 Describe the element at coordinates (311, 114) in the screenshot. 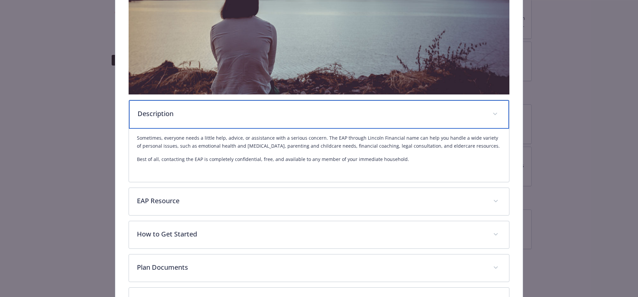

I see `p: Description` at that location.